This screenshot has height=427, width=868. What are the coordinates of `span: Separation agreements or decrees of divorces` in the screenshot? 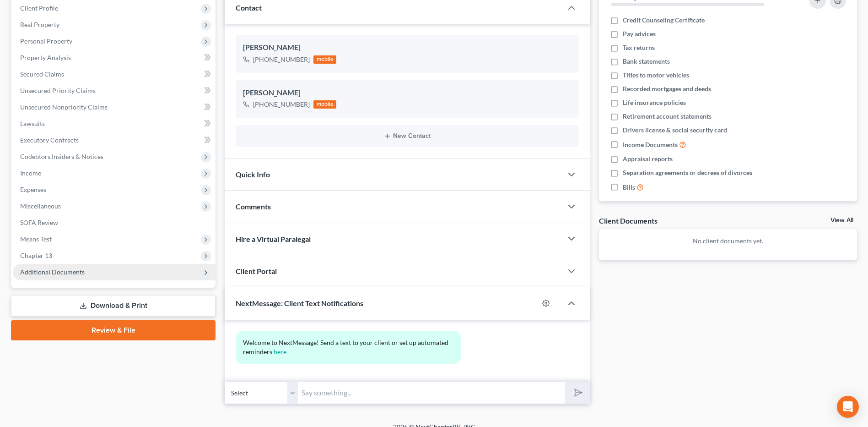 It's located at (687, 173).